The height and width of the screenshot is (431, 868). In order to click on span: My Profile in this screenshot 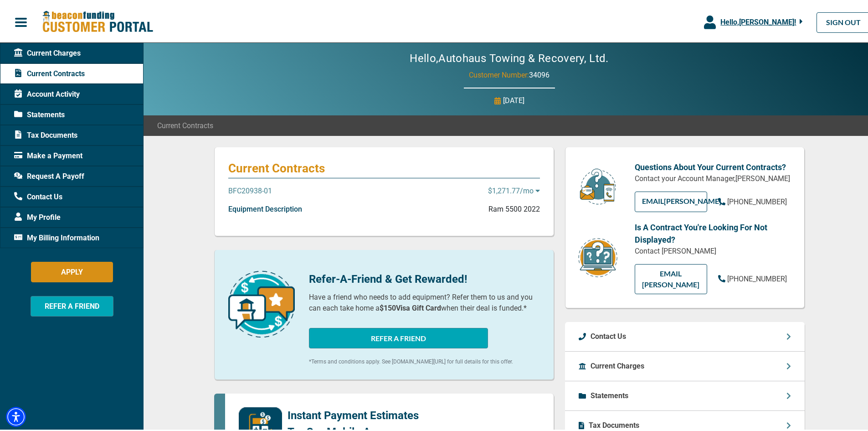, I will do `click(37, 216)`.